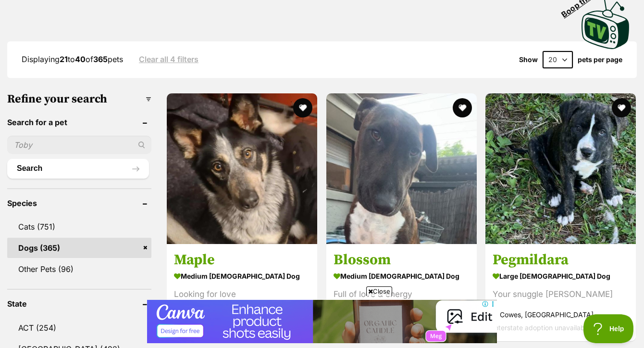  I want to click on span: Displaying to of pets, so click(72, 59).